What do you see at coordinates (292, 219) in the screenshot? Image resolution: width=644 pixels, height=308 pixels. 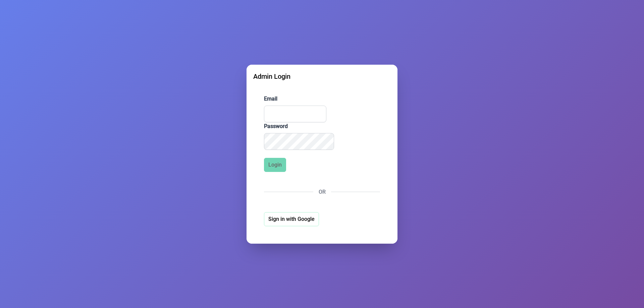 I see `button: Sign in with Google` at bounding box center [292, 219].